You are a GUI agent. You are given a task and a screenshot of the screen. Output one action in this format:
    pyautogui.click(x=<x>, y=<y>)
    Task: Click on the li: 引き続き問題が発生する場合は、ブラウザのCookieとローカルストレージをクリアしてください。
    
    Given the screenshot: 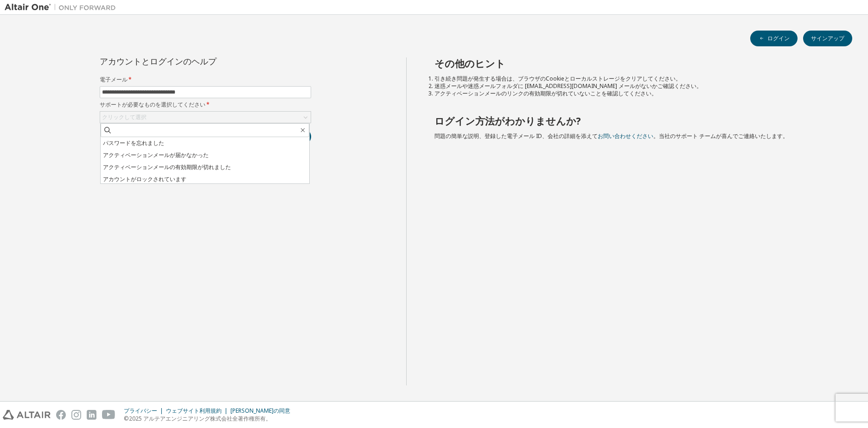 What is the action you would take?
    pyautogui.click(x=635, y=78)
    